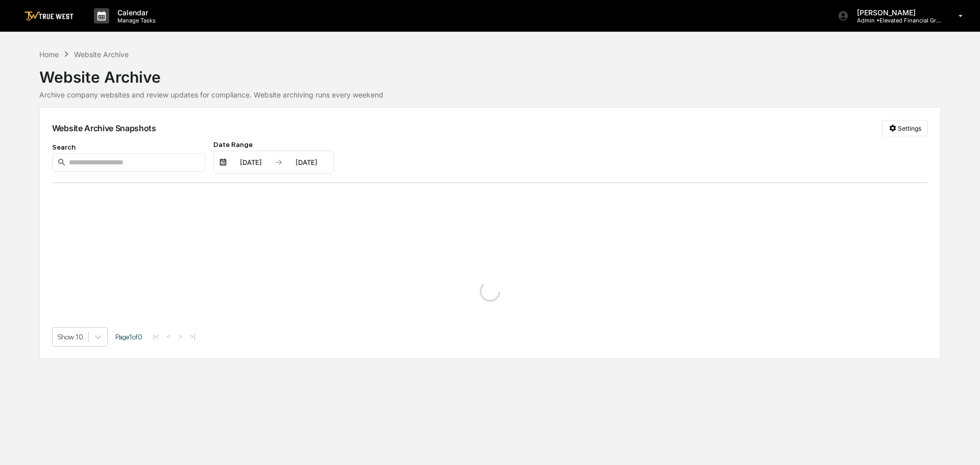  What do you see at coordinates (129, 147) in the screenshot?
I see `div: Search` at bounding box center [129, 147].